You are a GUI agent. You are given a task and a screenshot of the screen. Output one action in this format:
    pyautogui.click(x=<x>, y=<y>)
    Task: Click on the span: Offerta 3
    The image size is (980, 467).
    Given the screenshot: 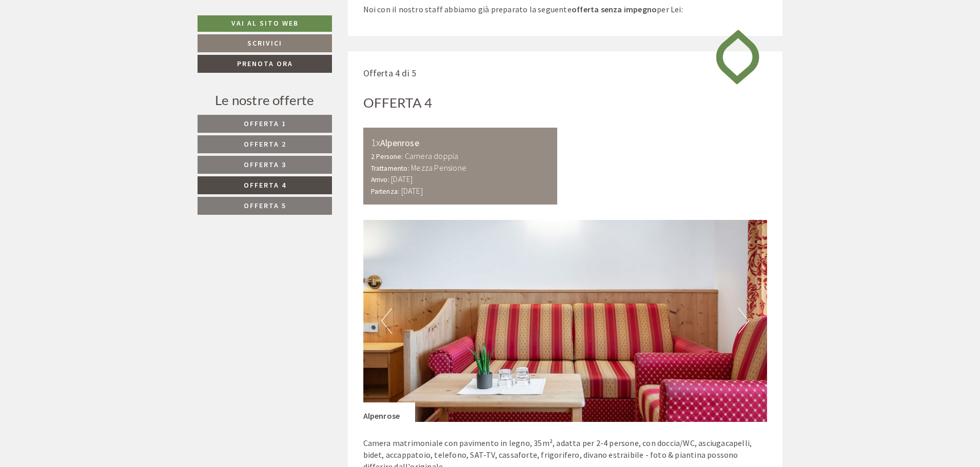 What is the action you would take?
    pyautogui.click(x=264, y=164)
    